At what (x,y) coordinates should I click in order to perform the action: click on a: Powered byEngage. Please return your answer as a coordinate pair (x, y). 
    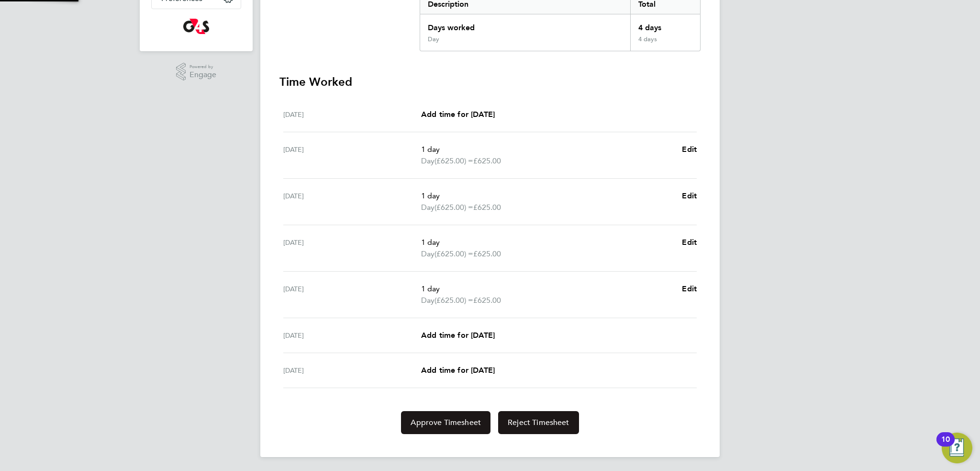
    Looking at the image, I should click on (196, 72).